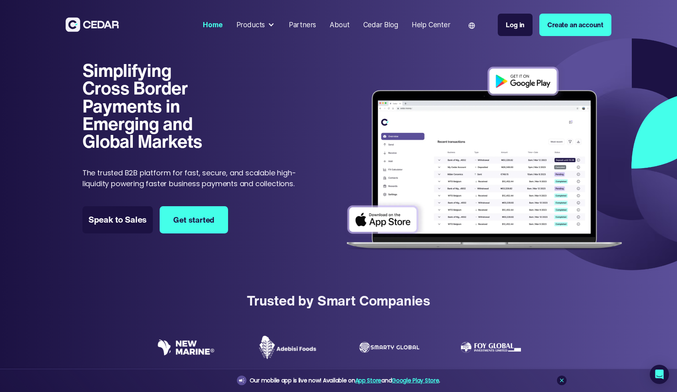 The height and width of the screenshot is (392, 677). Describe the element at coordinates (186, 347) in the screenshot. I see `img: New Marine logo` at that location.